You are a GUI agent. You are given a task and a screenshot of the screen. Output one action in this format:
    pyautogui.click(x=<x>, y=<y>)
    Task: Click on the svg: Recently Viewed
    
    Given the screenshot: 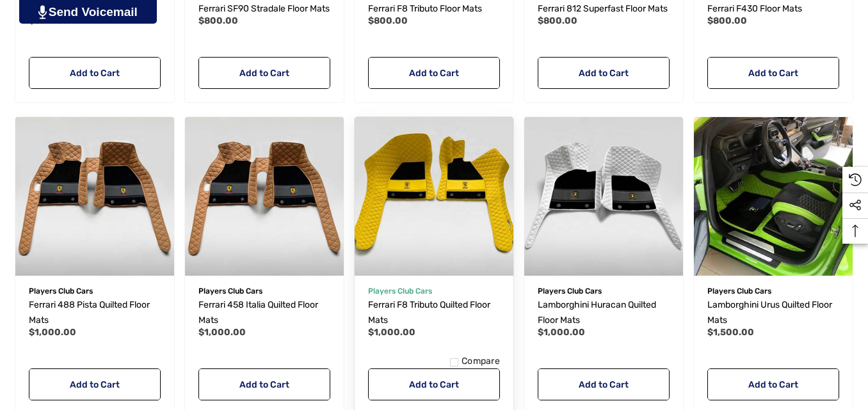 What is the action you would take?
    pyautogui.click(x=856, y=180)
    